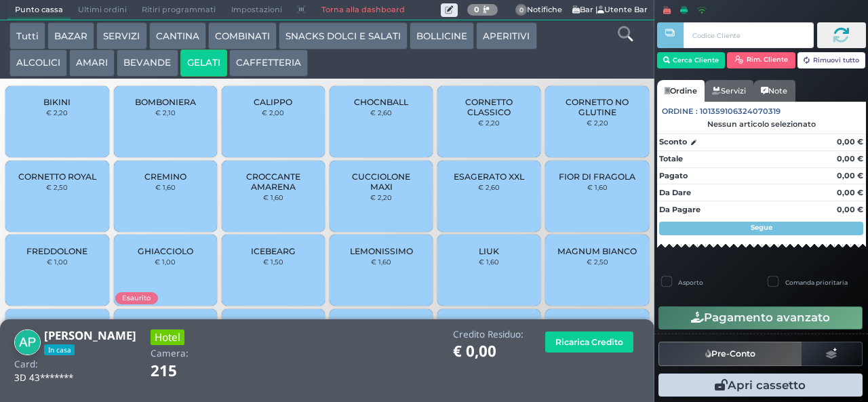  I want to click on button: ALCOLICI, so click(38, 63).